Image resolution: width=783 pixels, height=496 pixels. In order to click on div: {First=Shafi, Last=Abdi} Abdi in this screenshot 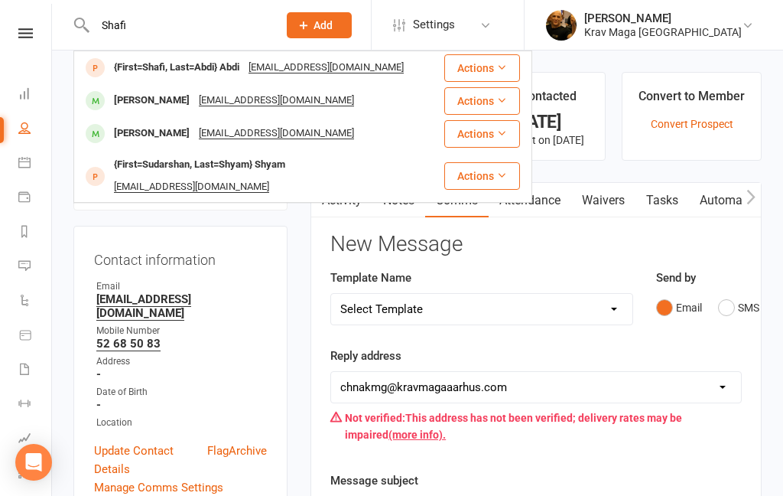, I will do `click(177, 67)`.